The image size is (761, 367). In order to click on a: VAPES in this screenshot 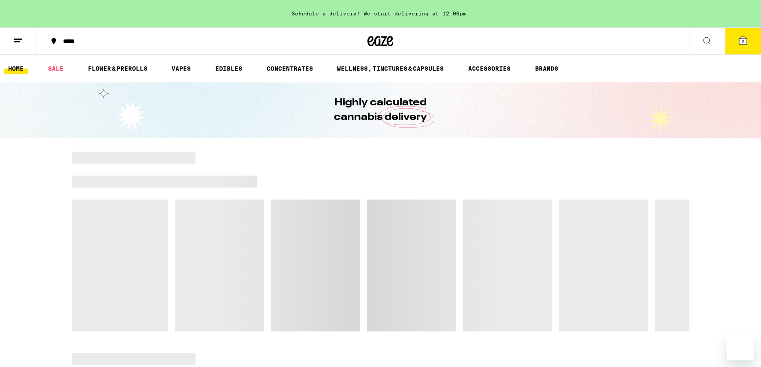, I will do `click(181, 69)`.